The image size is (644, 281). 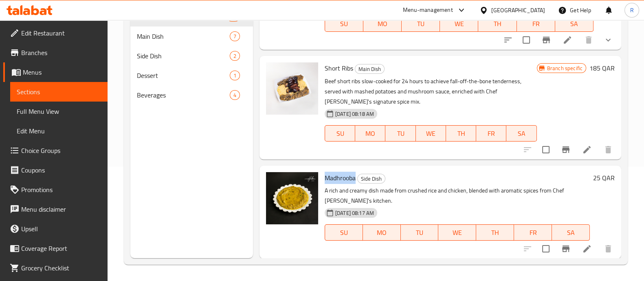 I want to click on span: 7, so click(x=235, y=36).